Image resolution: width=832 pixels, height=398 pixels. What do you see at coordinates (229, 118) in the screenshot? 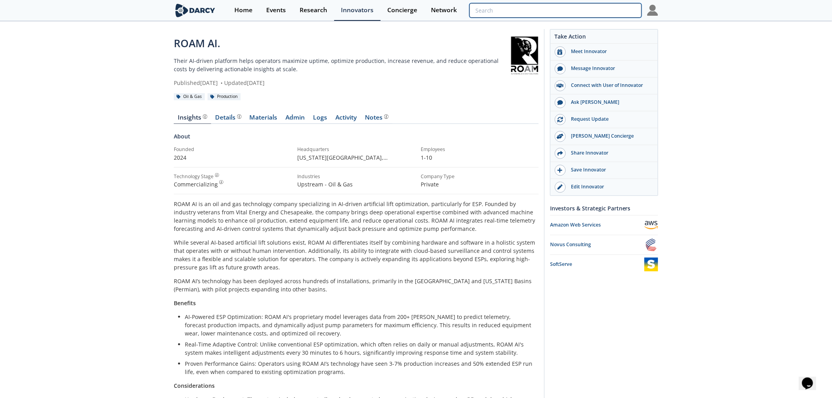
I see `div: Details` at bounding box center [229, 118].